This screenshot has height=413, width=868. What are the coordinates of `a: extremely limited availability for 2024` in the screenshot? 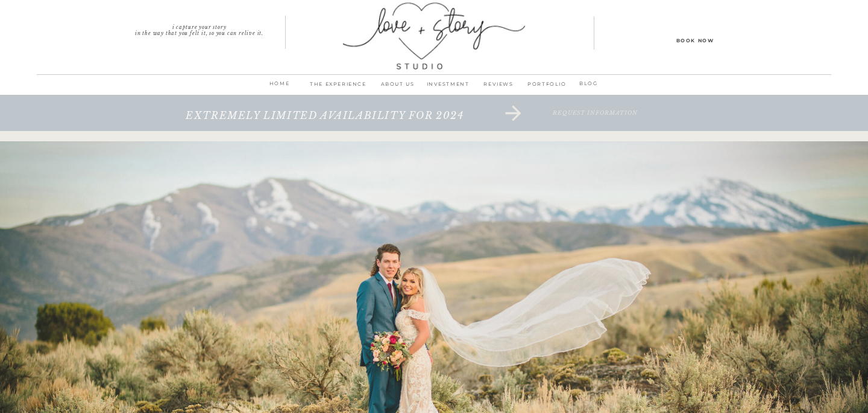 It's located at (325, 122).